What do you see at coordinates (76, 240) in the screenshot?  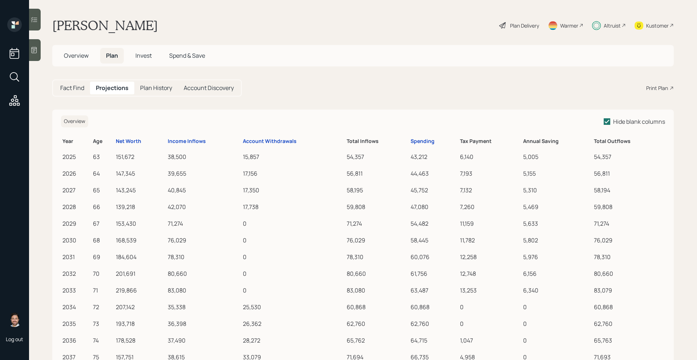 I see `div: 2030` at bounding box center [76, 240].